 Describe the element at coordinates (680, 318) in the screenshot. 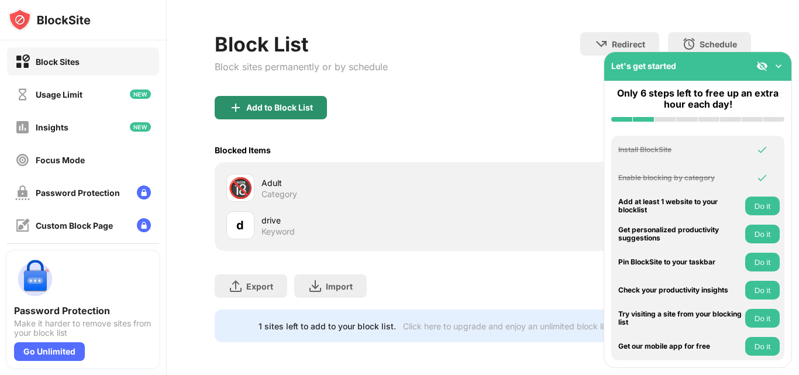

I see `div: Try visiting a site from your blocking list` at that location.